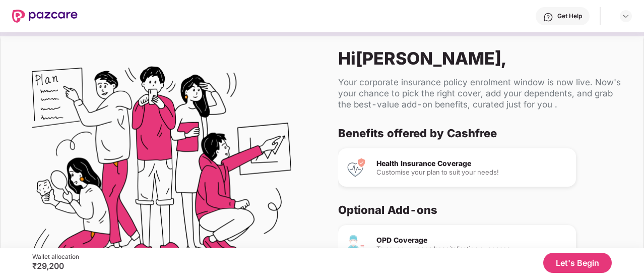 The image size is (644, 278). Describe the element at coordinates (549, 17) in the screenshot. I see `img: svg+xml;base64,PHN2ZyBpZD0iSGVscC0zMngzMiIgeG1sbnM9Imh0dHA6Ly93d3cudzMub3JnLzIwMDAvc3ZnIiB3aWR0aD...` at that location.